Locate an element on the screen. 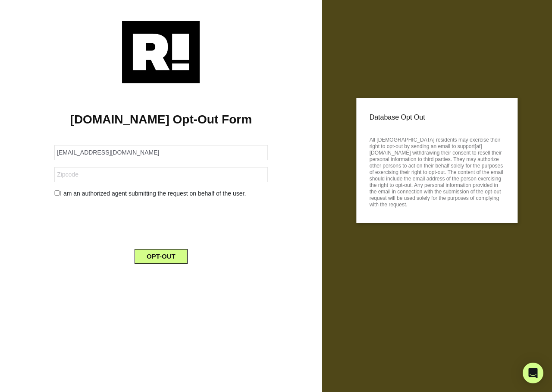 The width and height of the screenshot is (552, 392). button: OPT-OUT is located at coordinates (161, 256).